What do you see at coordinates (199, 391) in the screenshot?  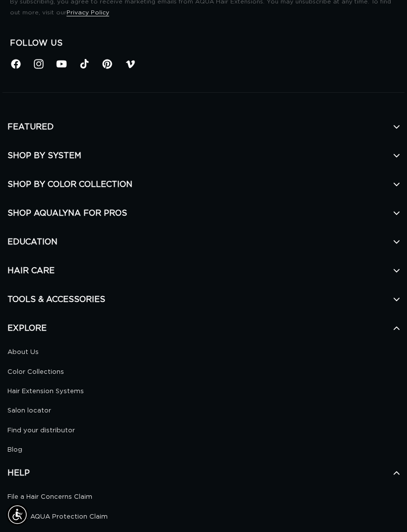 I see `a: Hair Extension Systems` at bounding box center [199, 391].